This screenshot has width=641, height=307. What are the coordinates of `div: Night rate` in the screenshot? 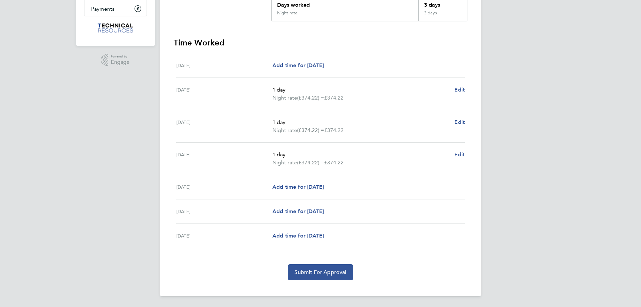 It's located at (287, 13).